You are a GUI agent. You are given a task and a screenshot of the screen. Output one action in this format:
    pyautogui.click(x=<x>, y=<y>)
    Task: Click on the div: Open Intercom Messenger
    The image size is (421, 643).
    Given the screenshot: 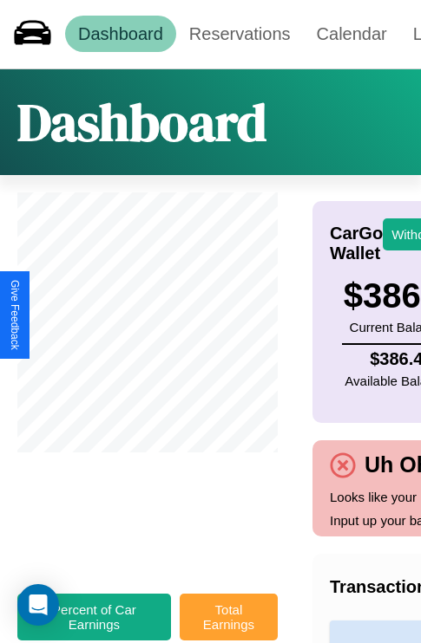 What is the action you would take?
    pyautogui.click(x=38, y=605)
    